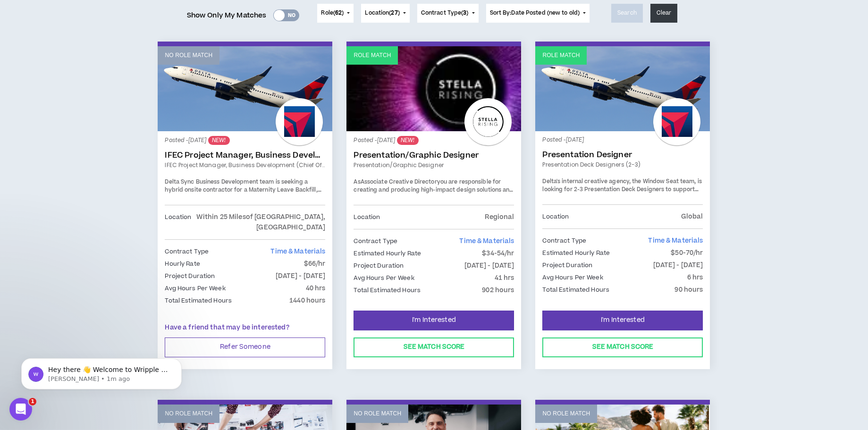  What do you see at coordinates (95, 35) in the screenshot?
I see `div: message notification from Morgan, 1m ago. Hey there 👋 Welcome to Wripple 🙌 Take a look around! If...` at bounding box center [95, 35].